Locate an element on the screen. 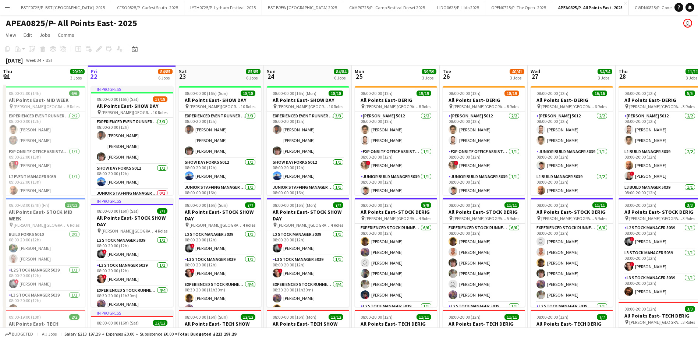 The height and width of the screenshot is (340, 698). span: Thu is located at coordinates (7, 71).